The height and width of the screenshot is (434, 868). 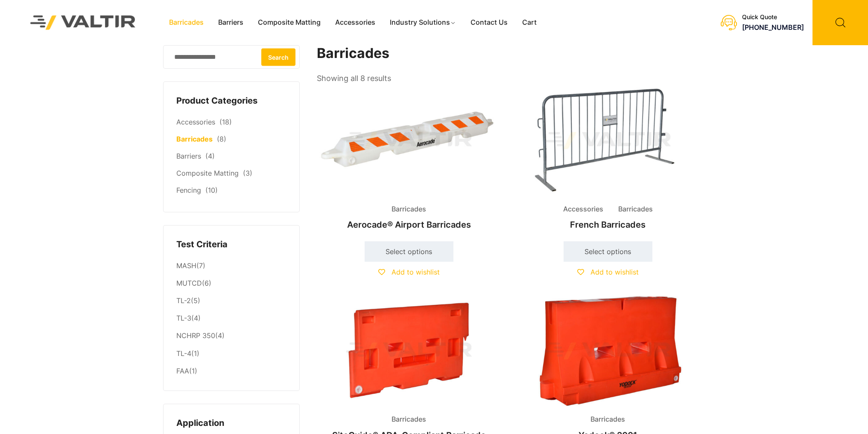 I want to click on a: NCHRP 350, so click(x=196, y=336).